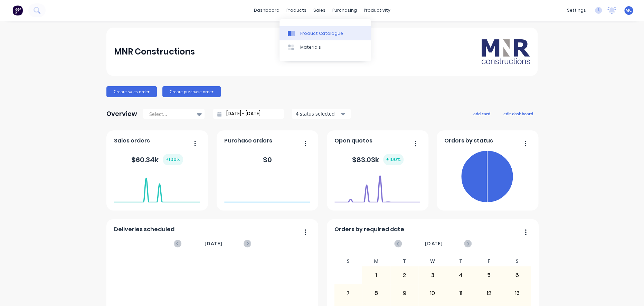  I want to click on div: 13, so click(517, 293).